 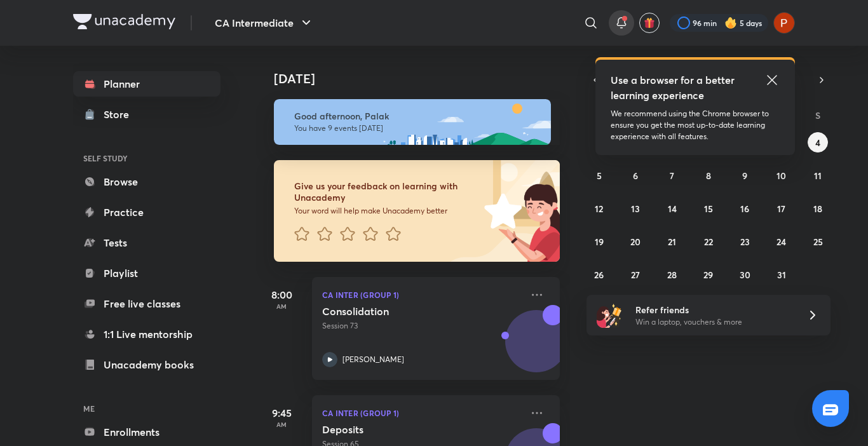 I want to click on p: Win a laptop, vouchers & more, so click(x=714, y=322).